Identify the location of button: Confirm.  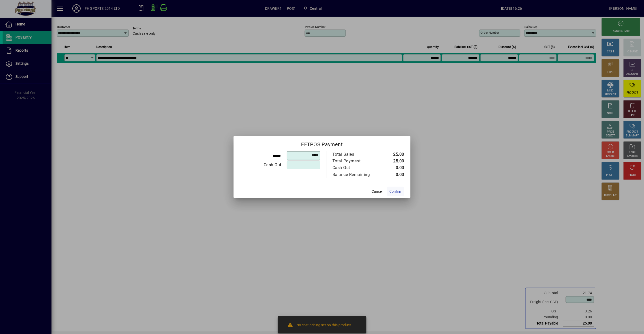
(396, 192).